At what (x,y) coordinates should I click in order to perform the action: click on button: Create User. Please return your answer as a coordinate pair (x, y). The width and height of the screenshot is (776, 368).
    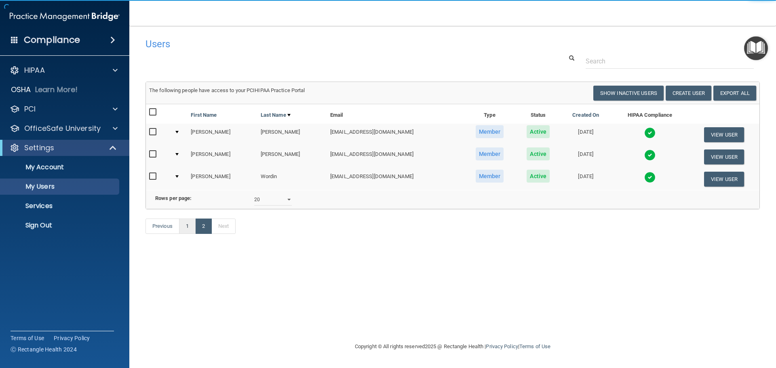
    Looking at the image, I should click on (688, 93).